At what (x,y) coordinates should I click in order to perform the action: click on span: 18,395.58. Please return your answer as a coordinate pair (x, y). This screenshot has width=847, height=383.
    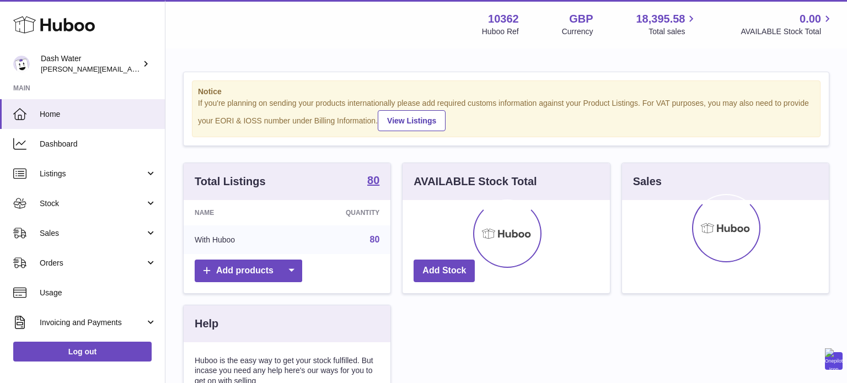
    Looking at the image, I should click on (660, 19).